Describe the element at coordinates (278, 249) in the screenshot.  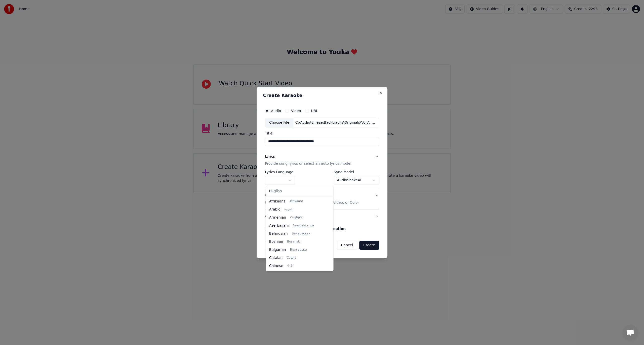
I see `span: Bulgarian` at that location.